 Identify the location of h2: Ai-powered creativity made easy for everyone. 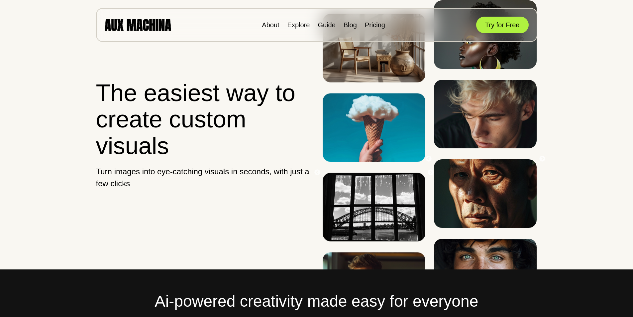
(317, 301).